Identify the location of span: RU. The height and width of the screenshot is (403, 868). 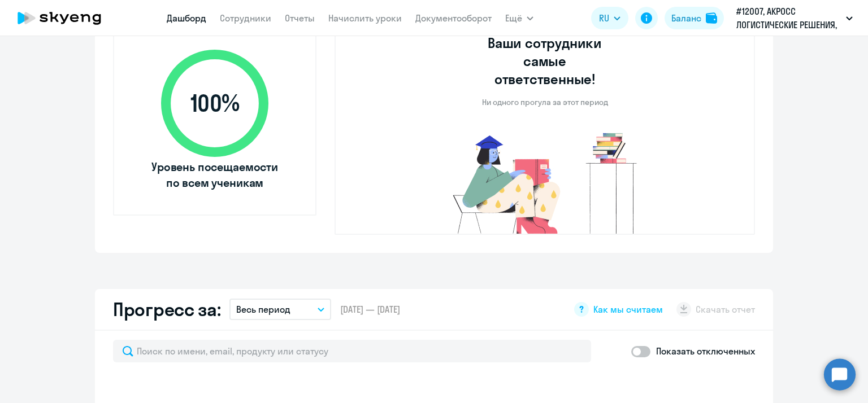
(604, 18).